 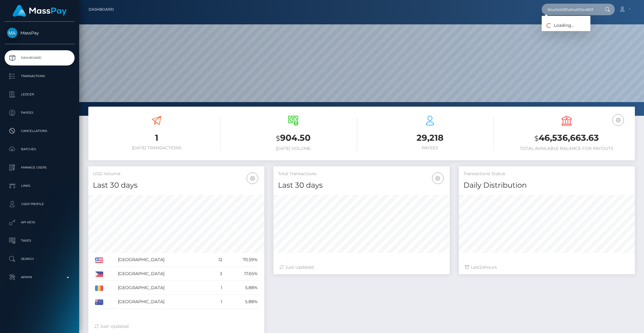 I want to click on a: User Profile, so click(x=39, y=204).